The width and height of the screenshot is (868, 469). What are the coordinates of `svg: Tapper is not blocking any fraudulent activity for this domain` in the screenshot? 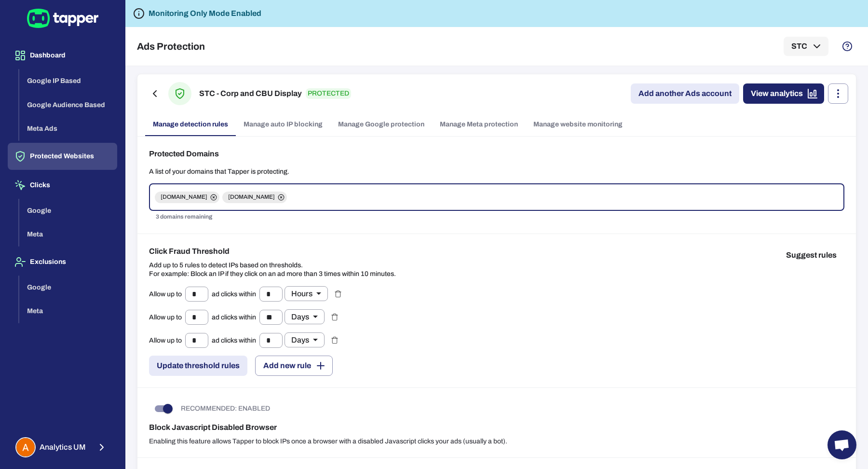 It's located at (139, 13).